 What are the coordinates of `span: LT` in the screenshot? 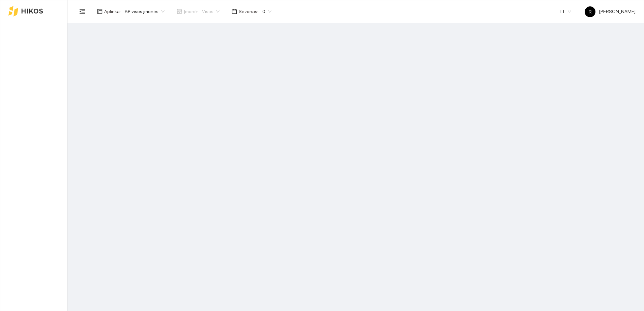 It's located at (566, 11).